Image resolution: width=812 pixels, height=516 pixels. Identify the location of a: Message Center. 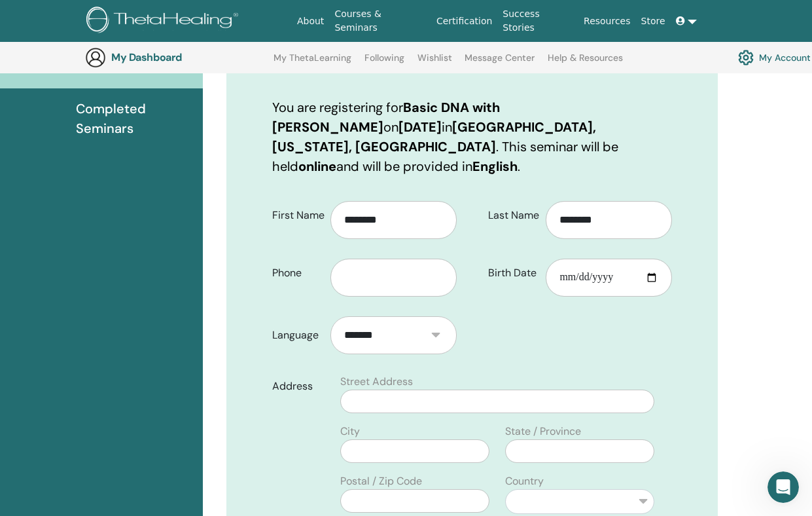
(499, 63).